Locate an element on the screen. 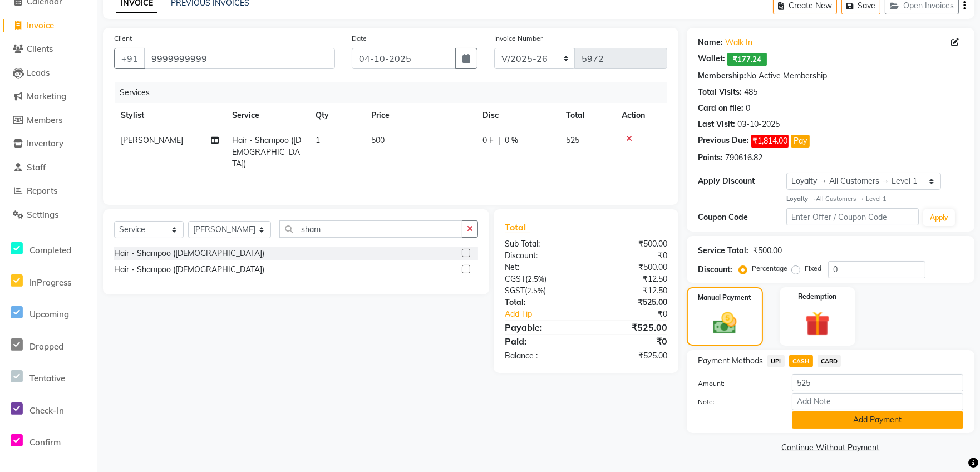 Image resolution: width=980 pixels, height=472 pixels. a: Clients is located at coordinates (48, 49).